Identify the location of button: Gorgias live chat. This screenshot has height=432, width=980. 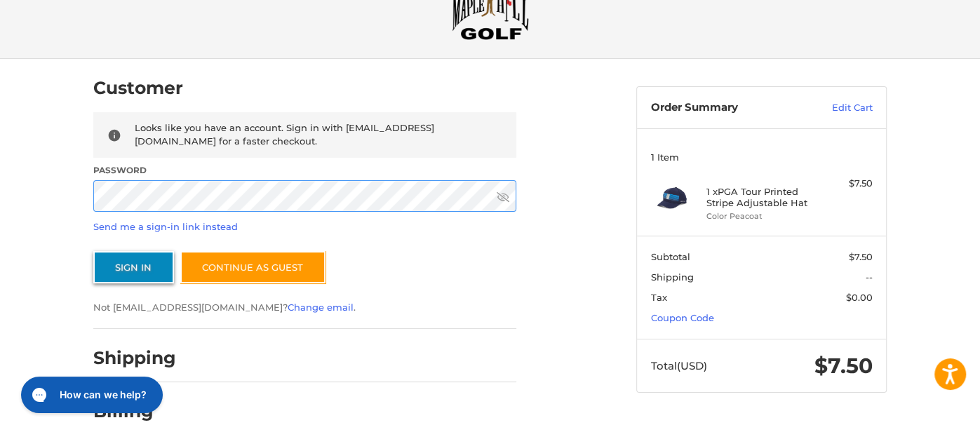
(78, 23).